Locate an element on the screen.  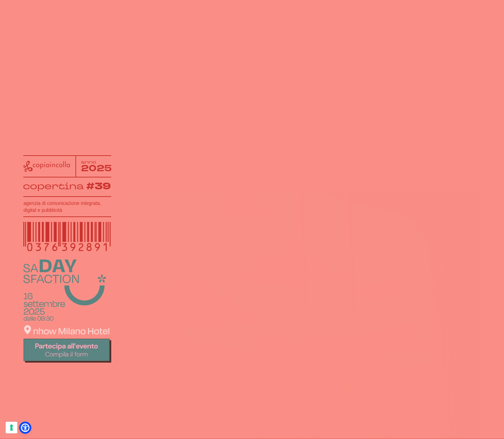
h1: agenzia di comunicazione integrata, digital e pubblicità is located at coordinates (67, 207).